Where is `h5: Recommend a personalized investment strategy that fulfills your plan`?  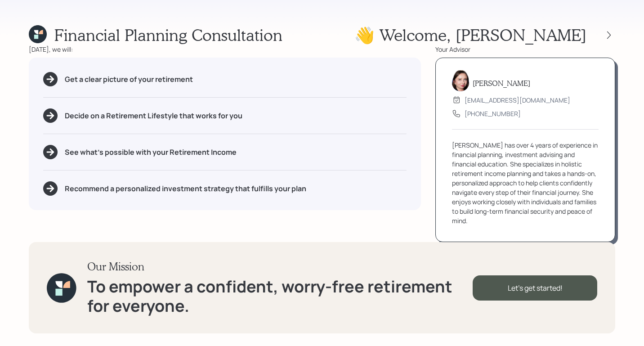
h5: Recommend a personalized investment strategy that fulfills your plan is located at coordinates (185, 189).